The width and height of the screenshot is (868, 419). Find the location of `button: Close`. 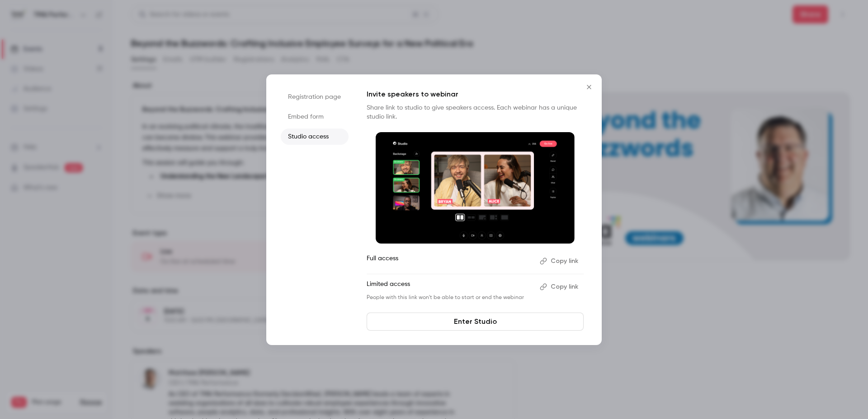

button: Close is located at coordinates (588, 87).